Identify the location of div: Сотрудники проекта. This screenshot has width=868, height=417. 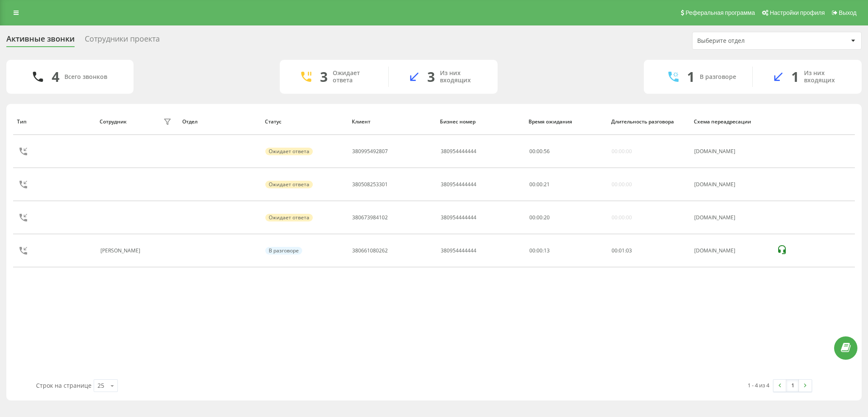
(122, 41).